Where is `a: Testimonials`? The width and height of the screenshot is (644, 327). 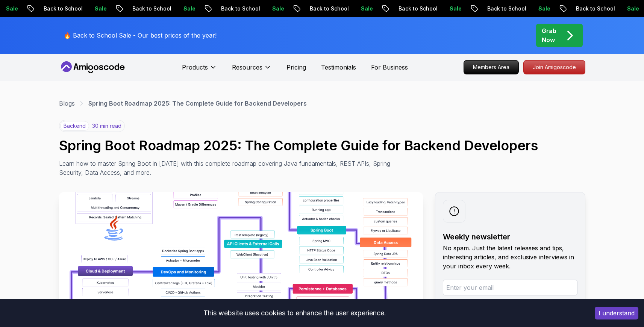 a: Testimonials is located at coordinates (338, 67).